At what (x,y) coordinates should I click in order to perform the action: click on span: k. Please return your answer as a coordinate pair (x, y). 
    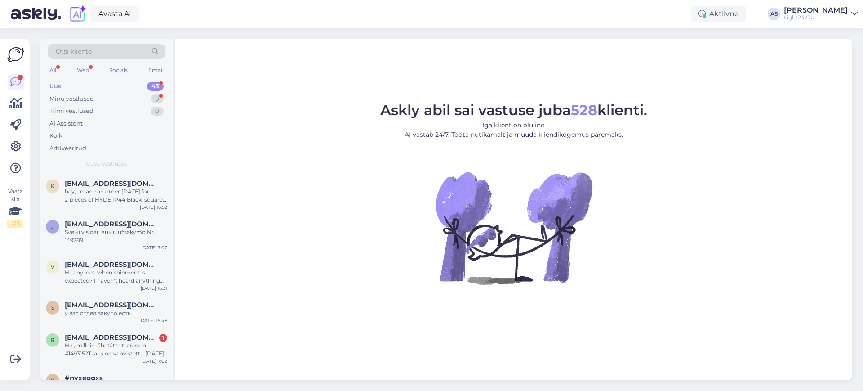
    Looking at the image, I should click on (53, 186).